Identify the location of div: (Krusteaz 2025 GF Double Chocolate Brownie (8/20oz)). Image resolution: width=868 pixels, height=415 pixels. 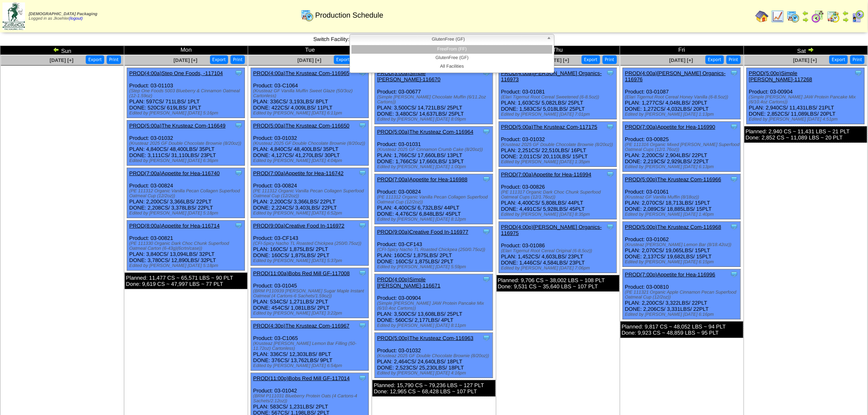
(434, 356).